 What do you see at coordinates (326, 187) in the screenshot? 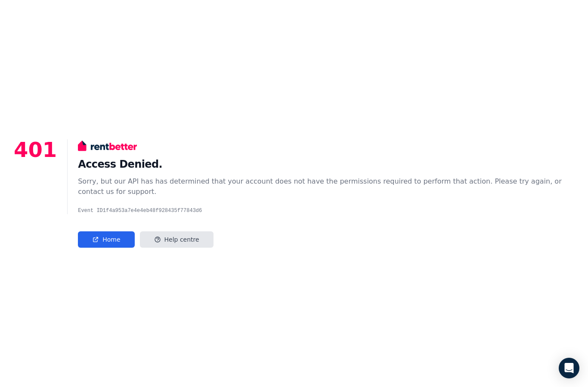
I see `div: Sorry, but our API has has determined that your account does not have the permissions required to...` at bounding box center [326, 187].